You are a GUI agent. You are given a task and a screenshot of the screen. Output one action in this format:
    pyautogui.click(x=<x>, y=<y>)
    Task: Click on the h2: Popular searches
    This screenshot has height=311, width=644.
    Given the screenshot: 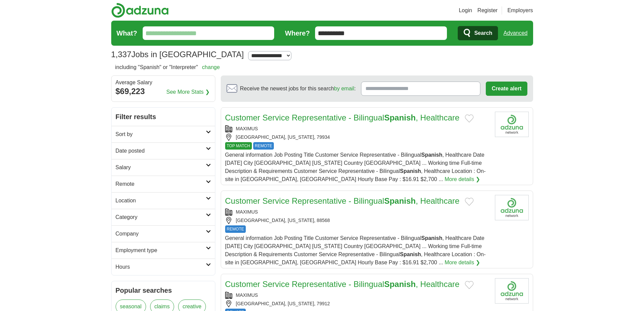 What is the action you would take?
    pyautogui.click(x=163, y=290)
    